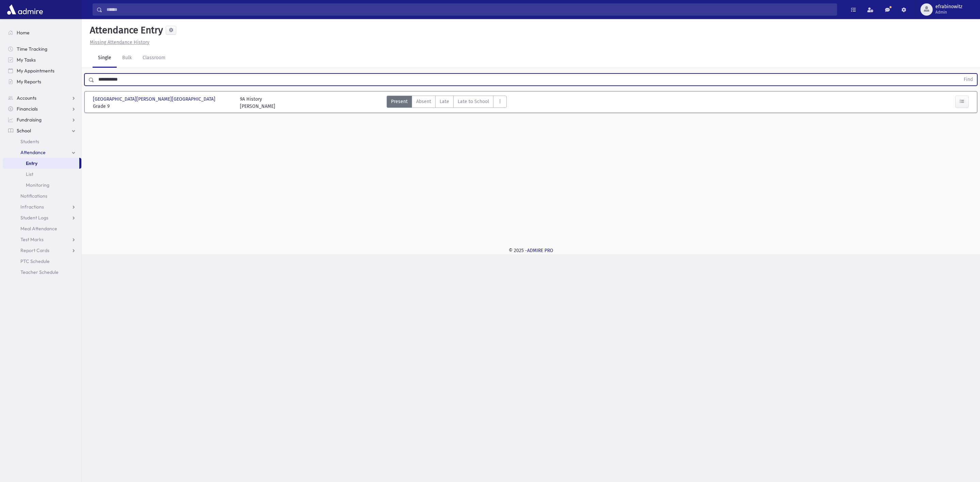 The image size is (980, 482). I want to click on span: Test Marks, so click(32, 240).